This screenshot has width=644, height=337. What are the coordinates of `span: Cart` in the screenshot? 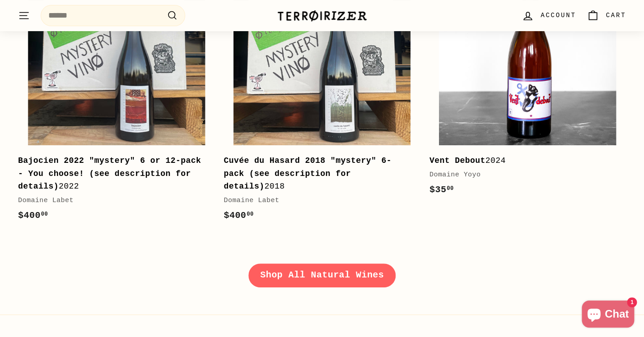 It's located at (615, 16).